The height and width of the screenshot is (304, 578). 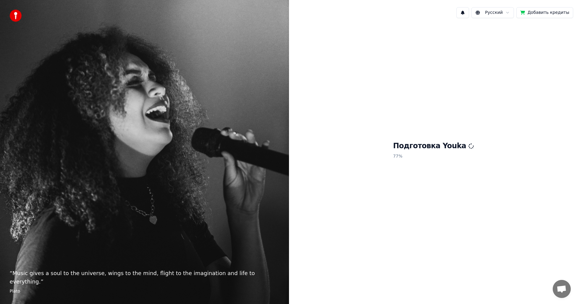 I want to click on p: 77 %, so click(x=434, y=156).